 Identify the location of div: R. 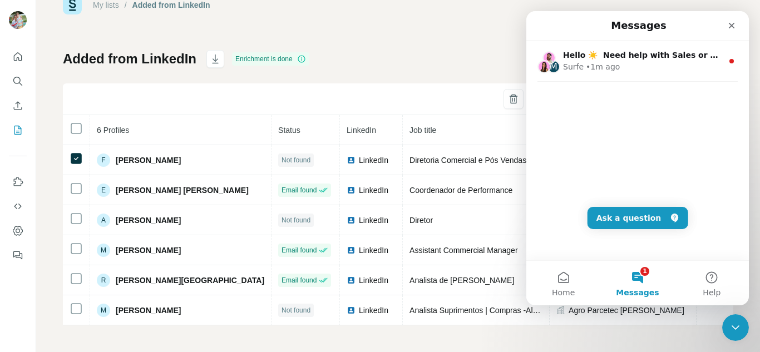
(104, 281).